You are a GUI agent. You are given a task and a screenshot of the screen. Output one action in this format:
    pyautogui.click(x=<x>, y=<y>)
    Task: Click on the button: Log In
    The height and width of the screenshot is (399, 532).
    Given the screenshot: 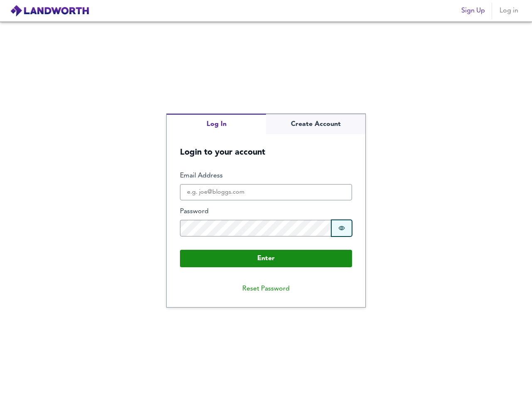 What is the action you would take?
    pyautogui.click(x=216, y=124)
    